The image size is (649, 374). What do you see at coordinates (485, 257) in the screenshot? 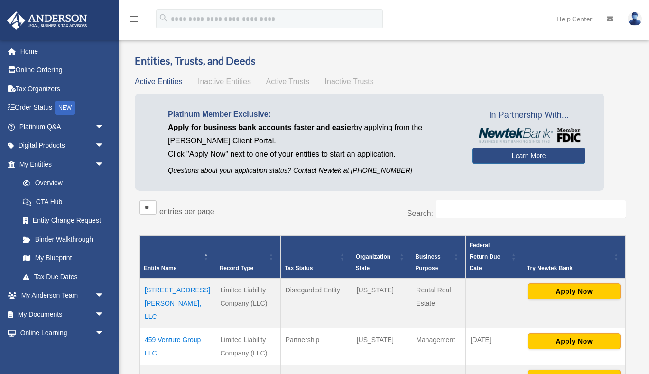
I see `span: Federal Return Due Date` at bounding box center [485, 257].